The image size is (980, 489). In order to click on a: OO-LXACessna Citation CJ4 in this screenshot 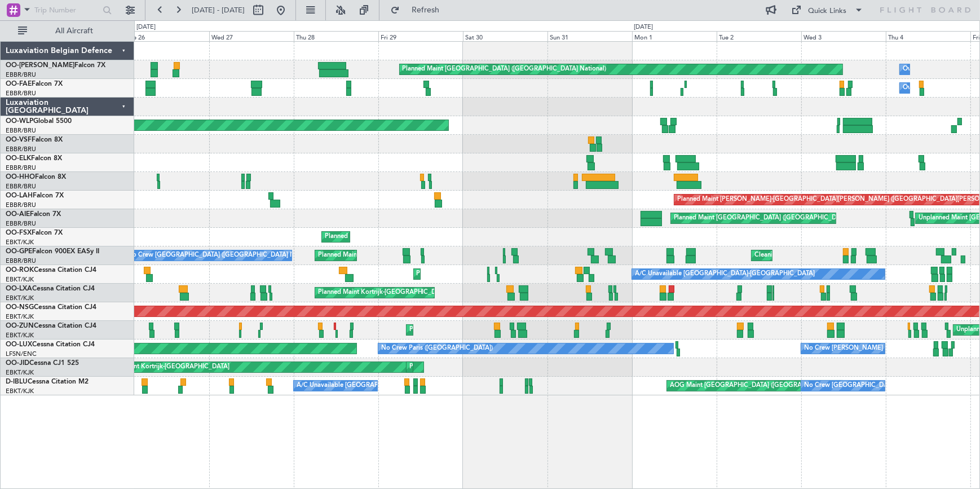, I will do `click(50, 289)`.